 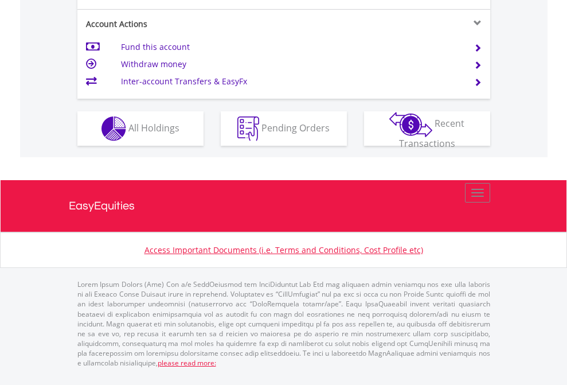 I want to click on a: please read more:, so click(x=187, y=363).